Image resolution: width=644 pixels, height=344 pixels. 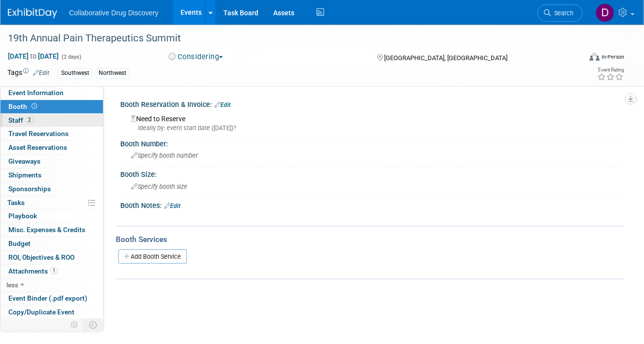 What do you see at coordinates (579, 59) in the screenshot?
I see `div: Event Format` at bounding box center [579, 59].